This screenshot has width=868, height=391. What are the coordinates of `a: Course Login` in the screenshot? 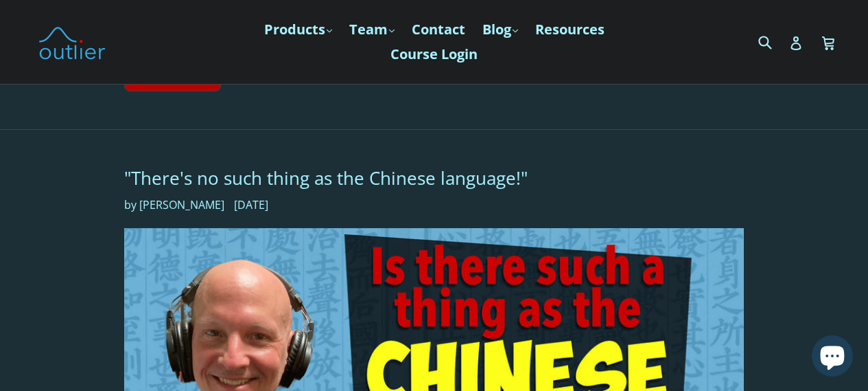 It's located at (434, 54).